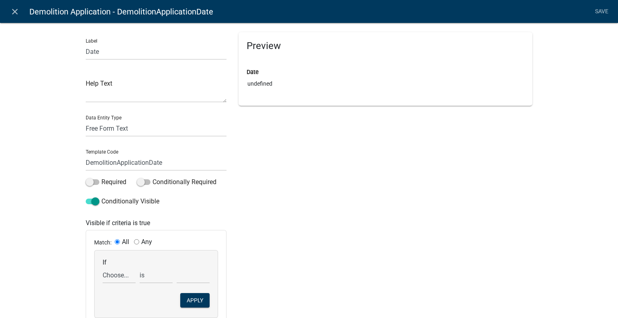 The image size is (618, 318). What do you see at coordinates (253, 72) in the screenshot?
I see `label: Date` at bounding box center [253, 72].